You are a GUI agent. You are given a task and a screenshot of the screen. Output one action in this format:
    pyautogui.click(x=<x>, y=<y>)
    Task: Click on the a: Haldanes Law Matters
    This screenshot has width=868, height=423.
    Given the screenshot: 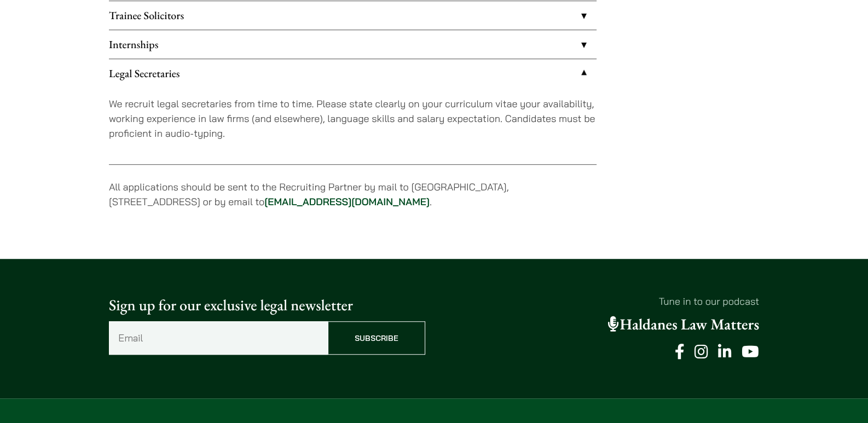 What is the action you would take?
    pyautogui.click(x=684, y=325)
    